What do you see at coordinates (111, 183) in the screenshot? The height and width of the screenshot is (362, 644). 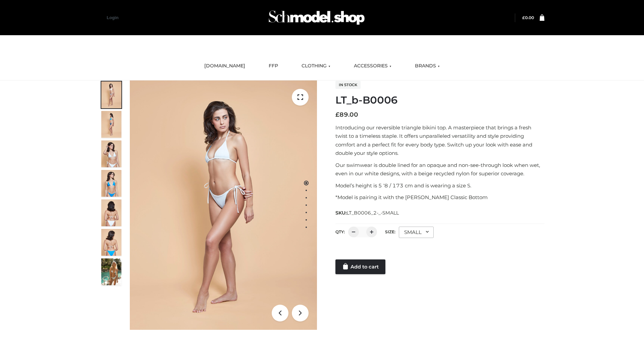 I see `img: ArielClassicBikiniTop_CloudNine_AzureSky_OW114ECO_4-scaled.jpg` at bounding box center [111, 183].